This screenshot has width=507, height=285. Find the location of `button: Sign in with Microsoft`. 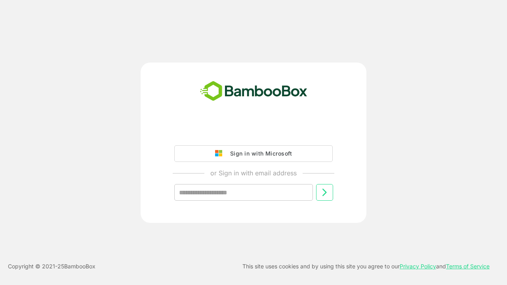

button: Sign in with Microsoft is located at coordinates (254, 154).